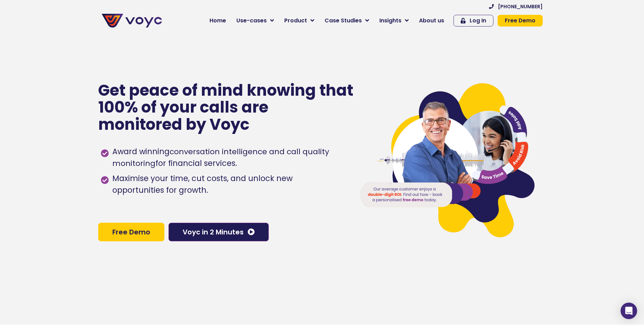 This screenshot has width=644, height=326. I want to click on a: Insights, so click(394, 20).